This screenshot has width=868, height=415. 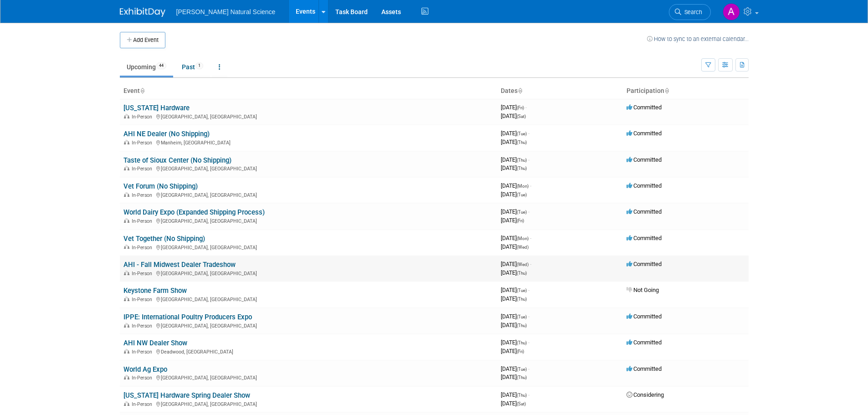 I want to click on th: Dates, so click(x=560, y=91).